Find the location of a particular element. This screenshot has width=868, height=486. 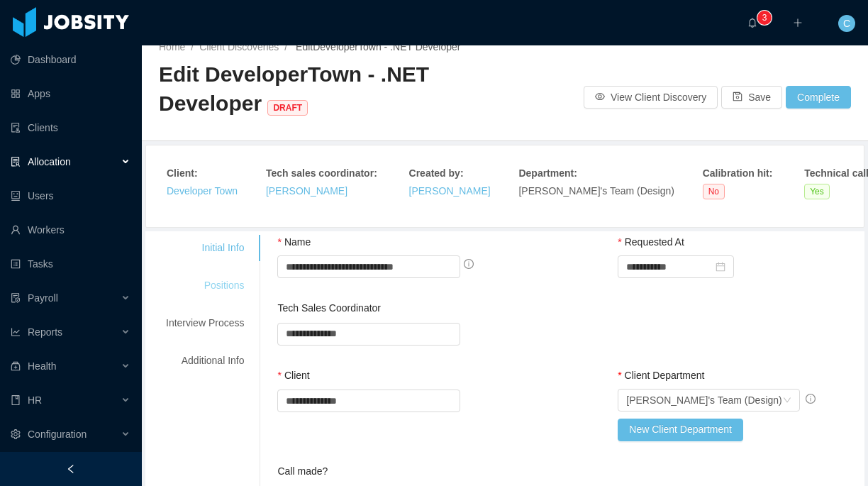

input: Name is located at coordinates (368, 267).